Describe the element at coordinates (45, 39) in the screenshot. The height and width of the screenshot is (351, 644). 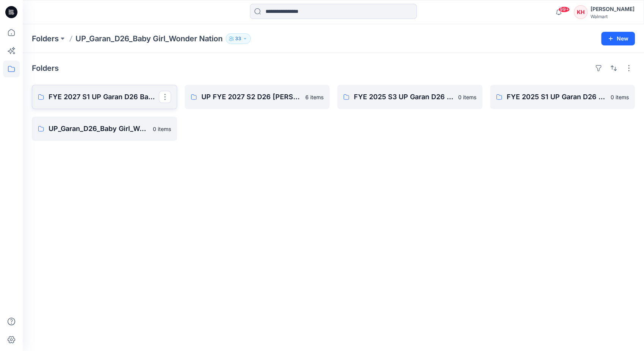
I see `a: Folders` at that location.